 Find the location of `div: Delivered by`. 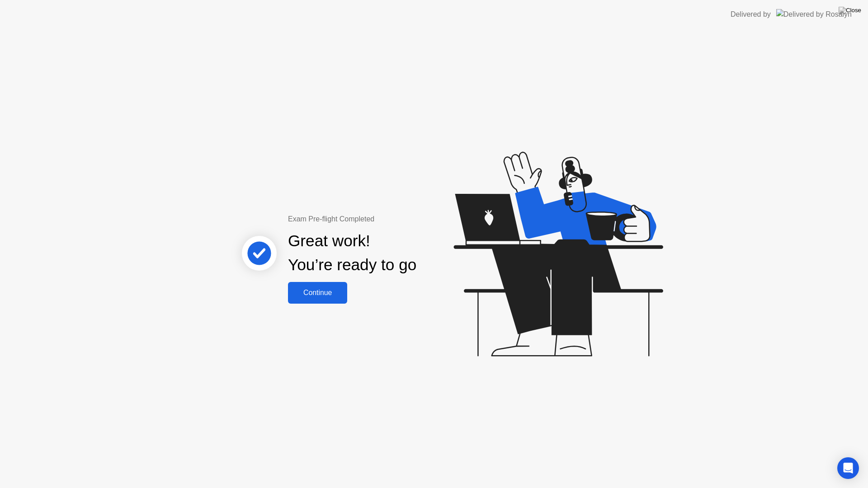

div: Delivered by is located at coordinates (750, 15).